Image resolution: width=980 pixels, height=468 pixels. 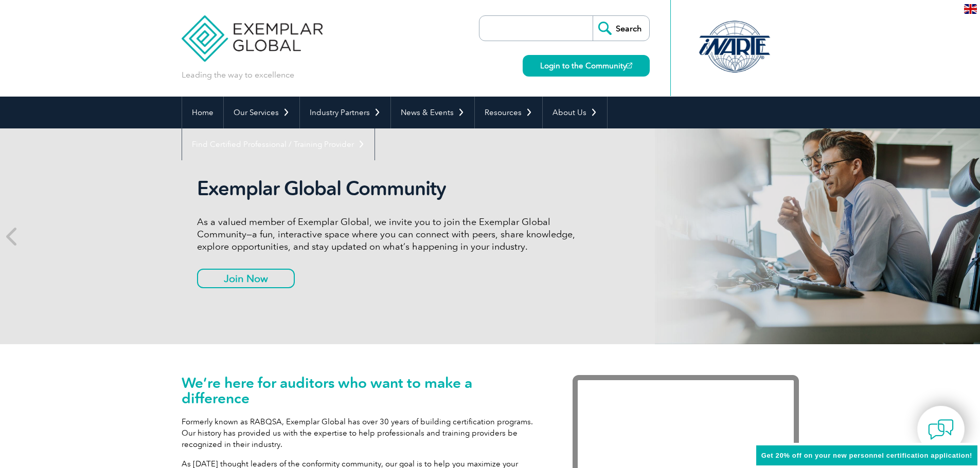 I want to click on a: Resources, so click(x=508, y=113).